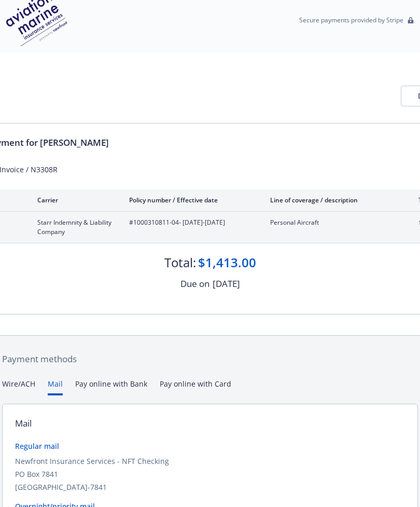 This screenshot has width=420, height=507. I want to click on div: Line of coverage / description, so click(331, 200).